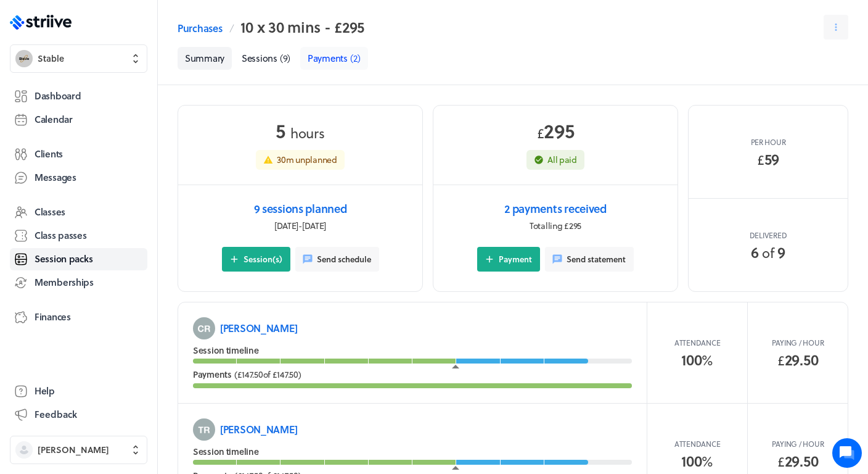 The height and width of the screenshot is (474, 868). Describe the element at coordinates (263, 259) in the screenshot. I see `span: Session(s)` at that location.